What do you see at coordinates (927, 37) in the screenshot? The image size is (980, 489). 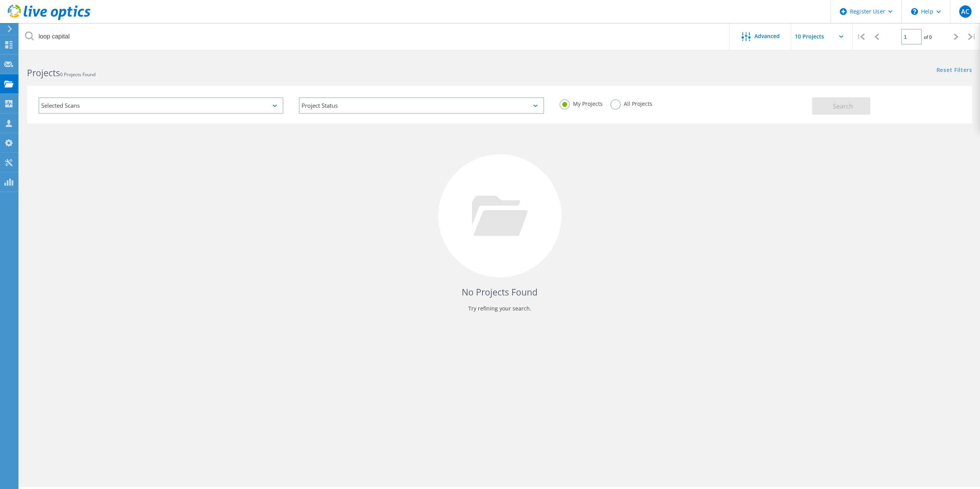 I see `span: of 0` at bounding box center [927, 37].